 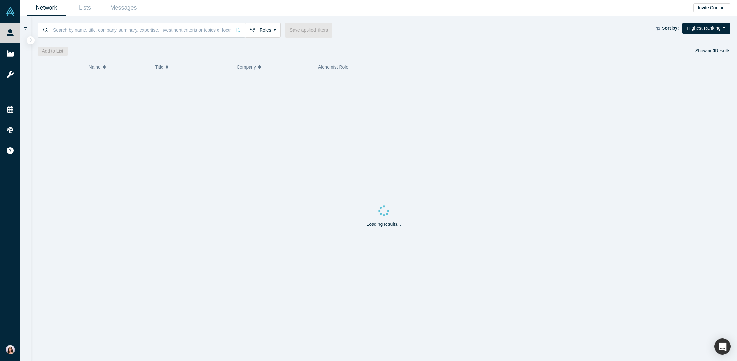 What do you see at coordinates (159, 67) in the screenshot?
I see `span: Title` at bounding box center [159, 67].